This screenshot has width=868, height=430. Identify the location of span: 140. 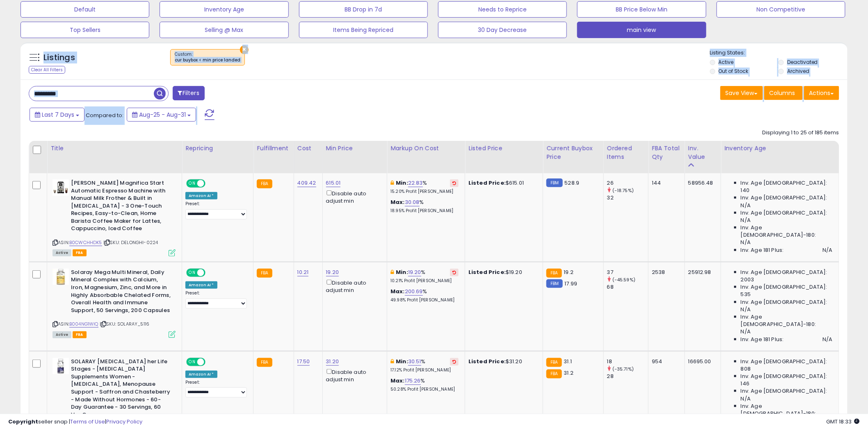
(745, 190).